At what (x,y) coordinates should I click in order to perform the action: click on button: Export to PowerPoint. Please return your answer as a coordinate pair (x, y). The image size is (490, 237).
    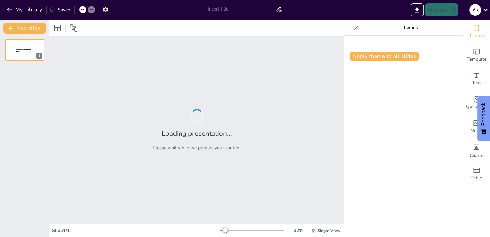
    Looking at the image, I should click on (417, 10).